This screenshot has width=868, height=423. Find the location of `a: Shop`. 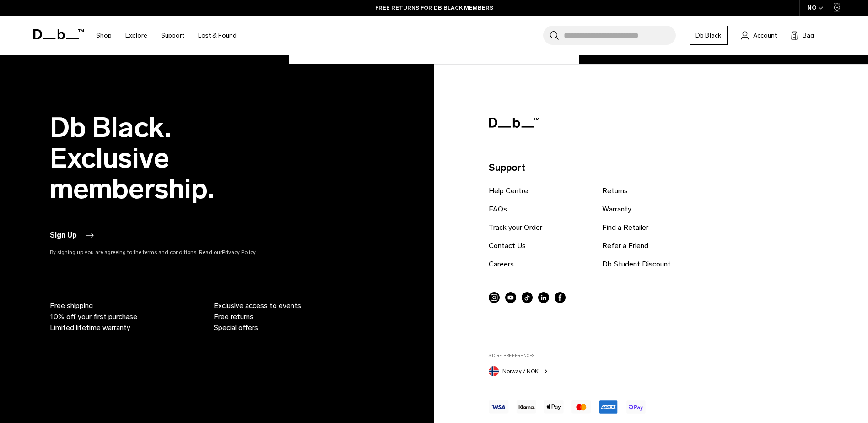

a: Shop is located at coordinates (104, 35).